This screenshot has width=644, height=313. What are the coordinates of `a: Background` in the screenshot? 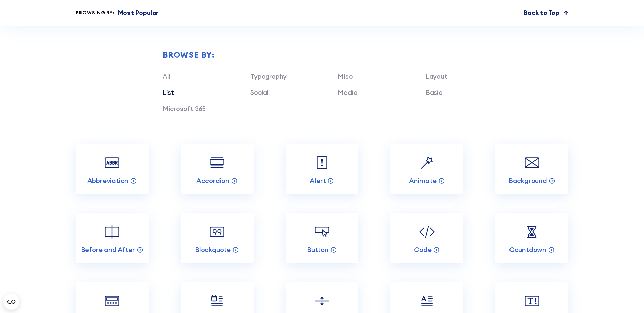 It's located at (531, 169).